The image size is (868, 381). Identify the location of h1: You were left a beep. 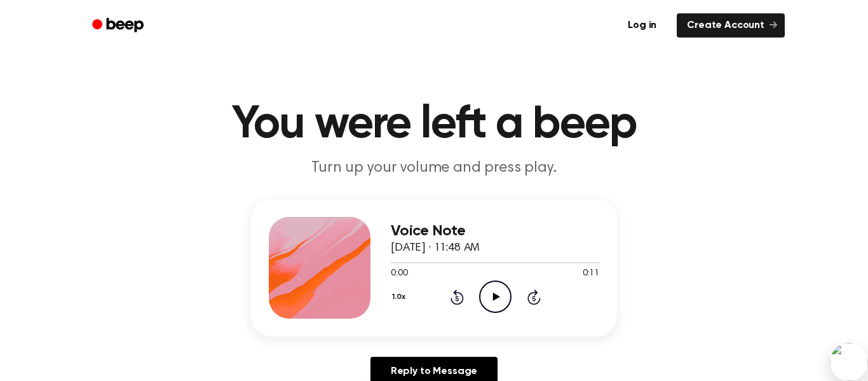
(434, 124).